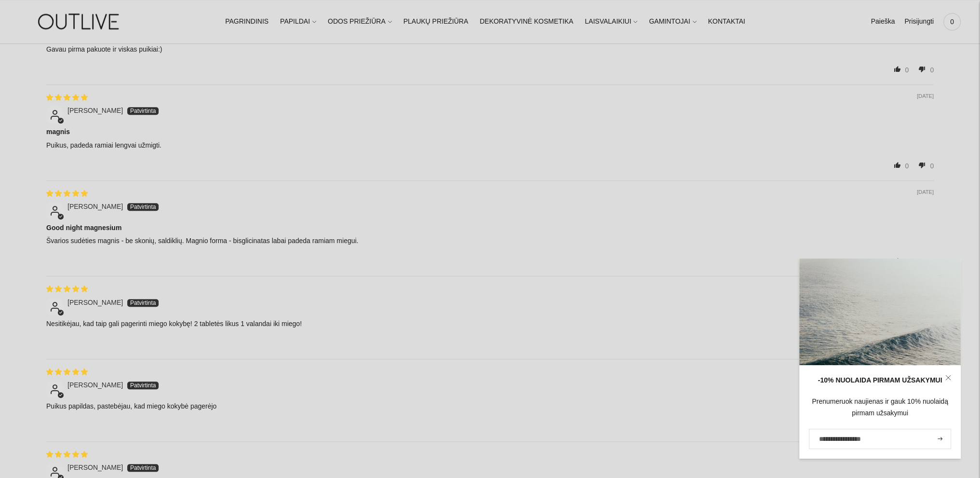 The image size is (980, 478). I want to click on p: Nesitikėjau, kad taip gali pagerinti miego kokybę! 2 tabletės likus 1 valandai iki miego!, so click(490, 324).